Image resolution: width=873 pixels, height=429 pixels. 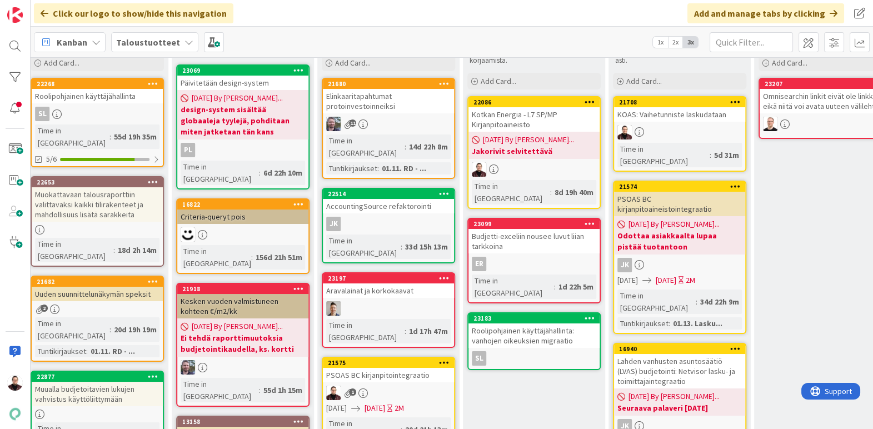 What do you see at coordinates (243, 83) in the screenshot?
I see `div: Päivitetään design-system` at bounding box center [243, 83].